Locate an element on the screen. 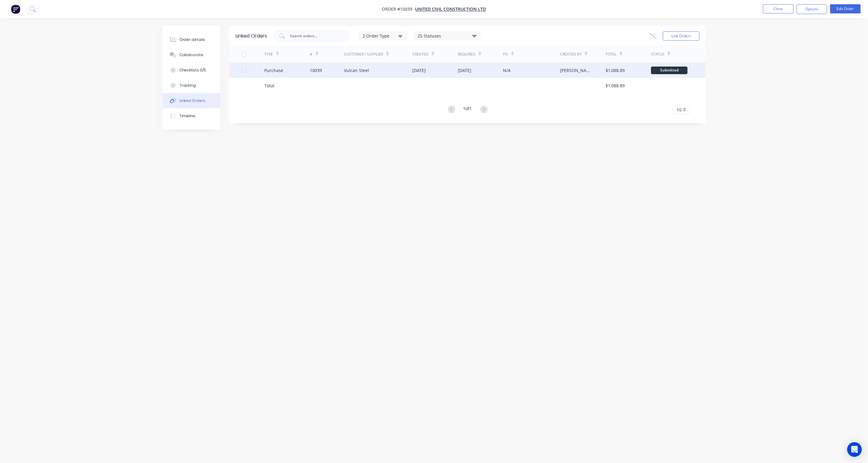 This screenshot has width=868, height=463. div: Customer / Supplier is located at coordinates (364, 55).